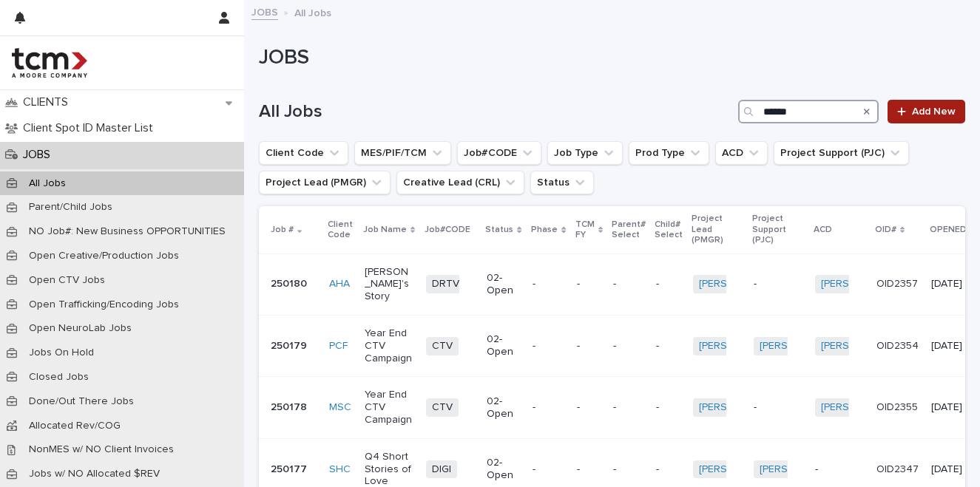 The height and width of the screenshot is (487, 980). What do you see at coordinates (669, 153) in the screenshot?
I see `button: Prod Type` at bounding box center [669, 153].